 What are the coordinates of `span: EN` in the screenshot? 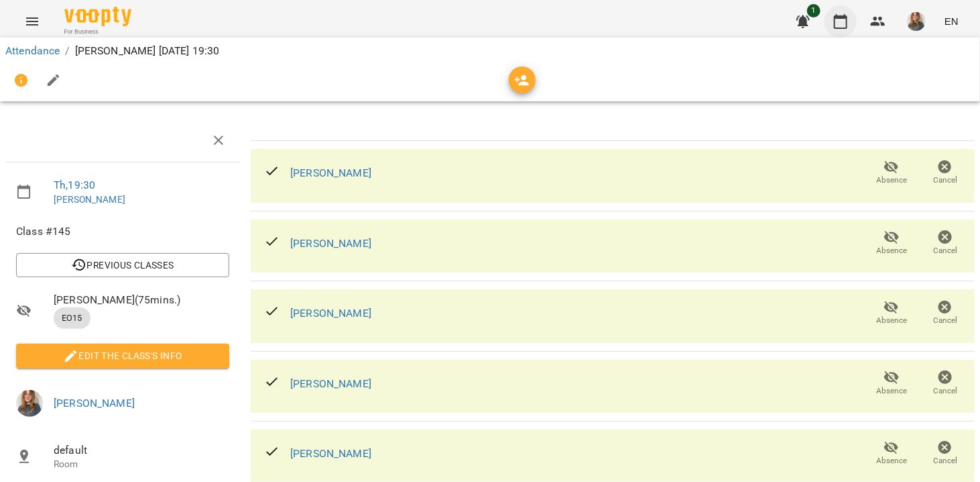 It's located at (952, 20).